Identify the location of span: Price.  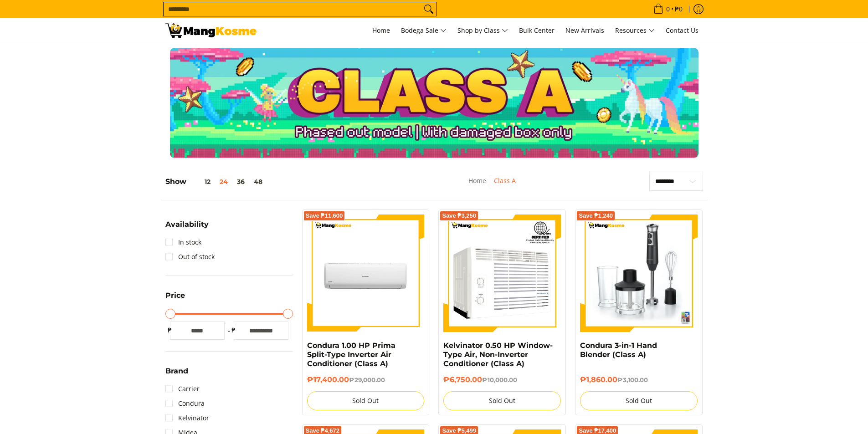
(175, 296).